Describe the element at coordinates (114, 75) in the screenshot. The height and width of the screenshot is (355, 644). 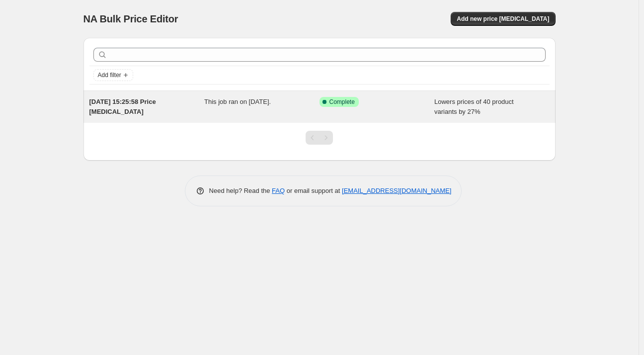
I see `button: Add filter` at that location.